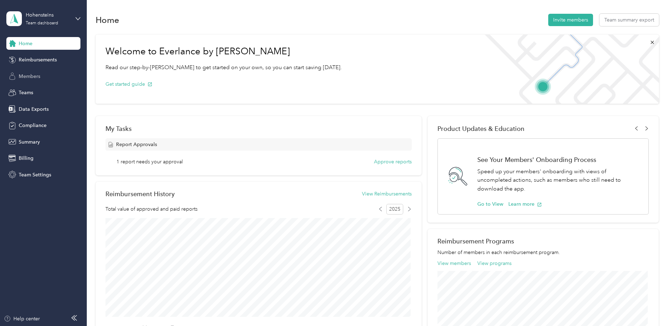 The image size is (671, 326). What do you see at coordinates (34, 109) in the screenshot?
I see `span: Data Exports` at bounding box center [34, 109].